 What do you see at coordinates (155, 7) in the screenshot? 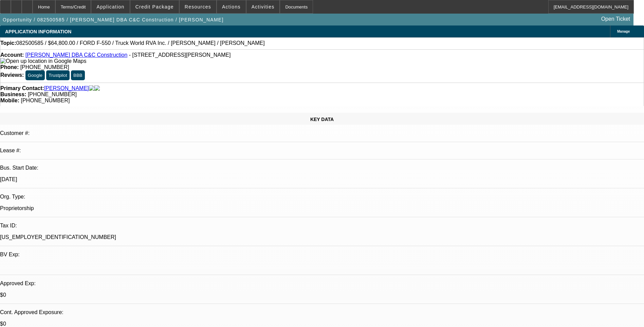
I see `button: Credit Package` at bounding box center [155, 7].